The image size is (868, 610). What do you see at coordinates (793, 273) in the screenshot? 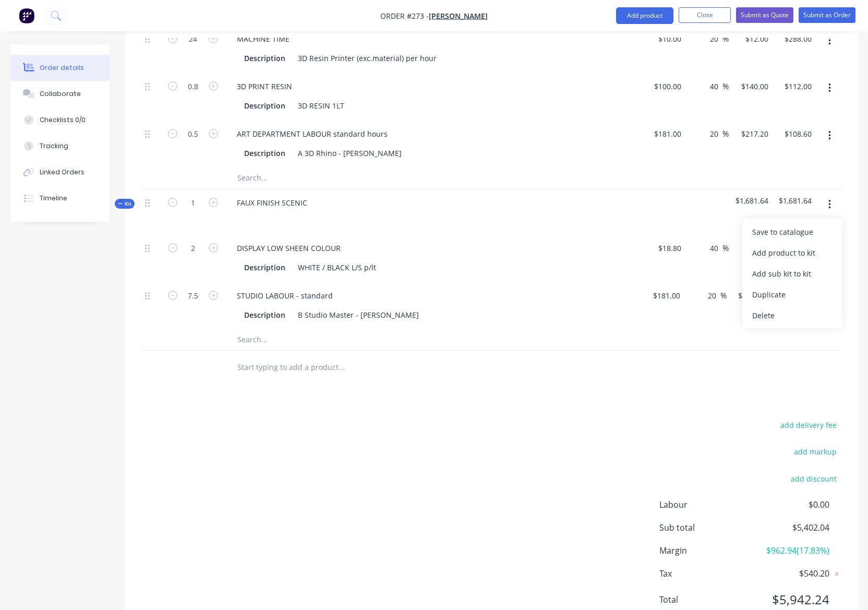
I see `div: Add sub kit to kit` at bounding box center [793, 273].